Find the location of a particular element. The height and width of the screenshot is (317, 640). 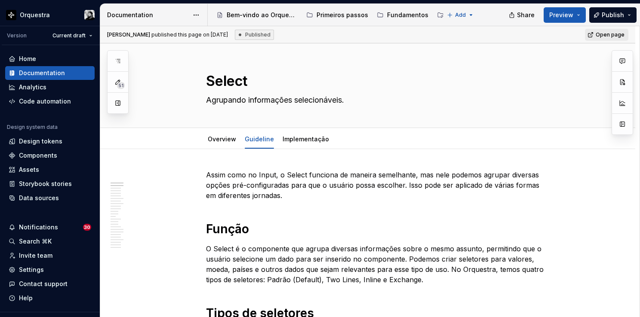

span: Preview is located at coordinates (561, 15).